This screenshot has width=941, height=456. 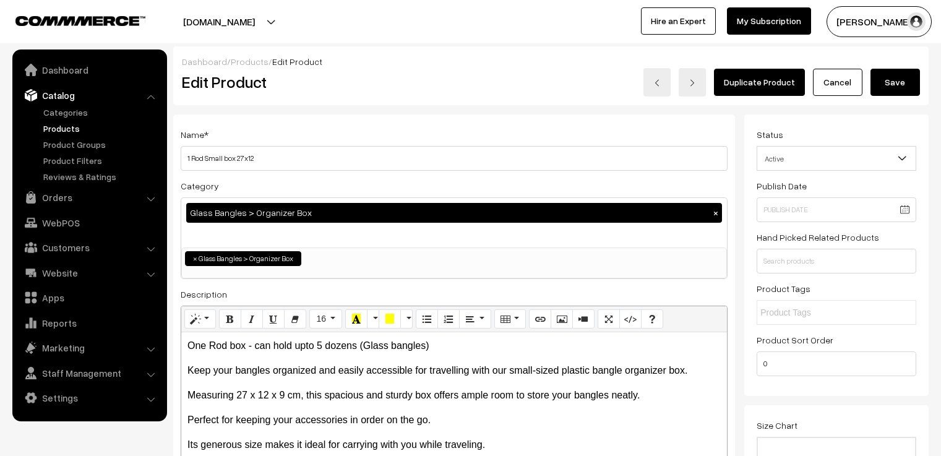 I want to click on p: Keep your bangles organized and easily accessible for travelling with our small-sized plastic ban..., so click(x=454, y=370).